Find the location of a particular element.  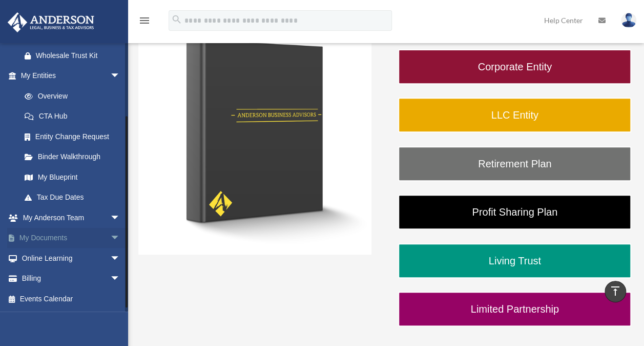

a: CTA Hub is located at coordinates (75, 117).